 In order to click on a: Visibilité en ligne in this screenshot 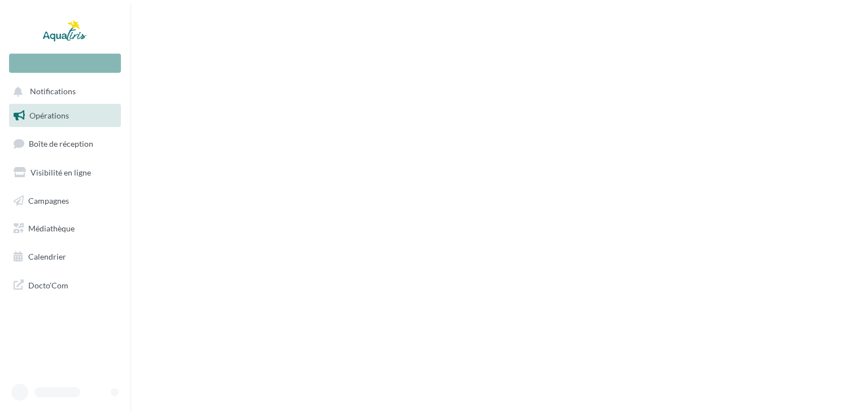, I will do `click(65, 172)`.